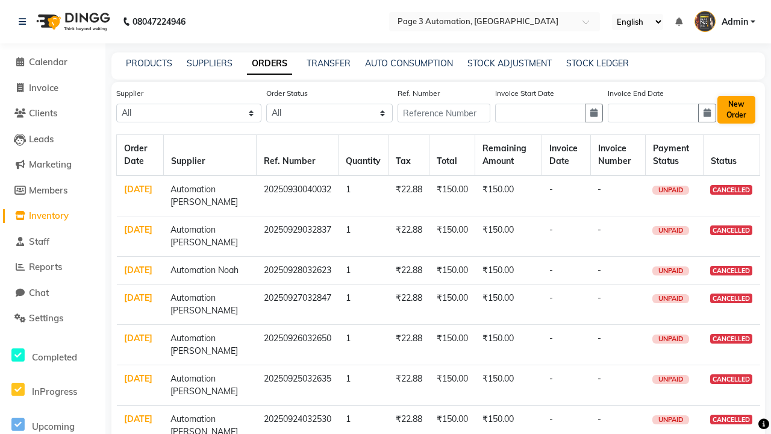 The width and height of the screenshot is (771, 434). What do you see at coordinates (735, 22) in the screenshot?
I see `span: Admin` at bounding box center [735, 22].